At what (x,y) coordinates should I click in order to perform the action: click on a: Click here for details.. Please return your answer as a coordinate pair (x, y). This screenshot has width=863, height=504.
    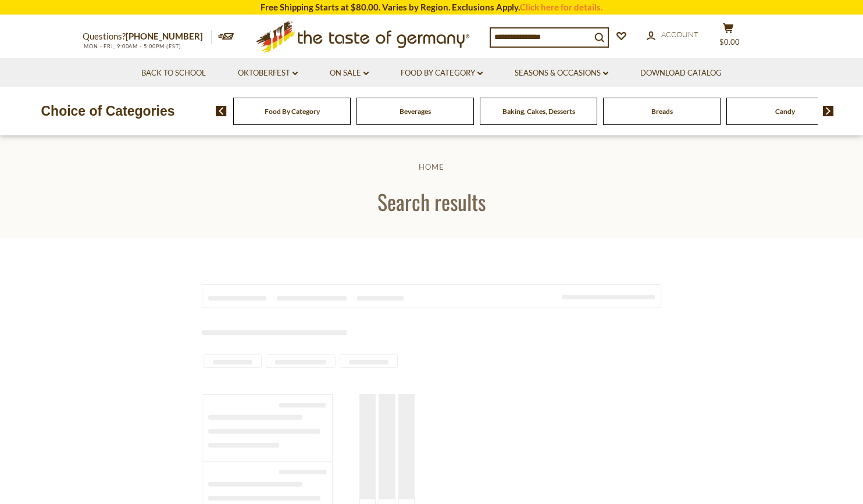
    Looking at the image, I should click on (561, 7).